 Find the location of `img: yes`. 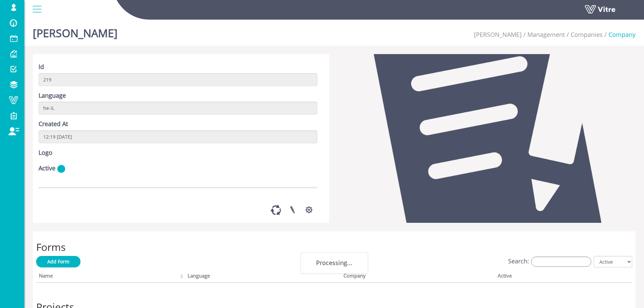

img: yes is located at coordinates (61, 169).